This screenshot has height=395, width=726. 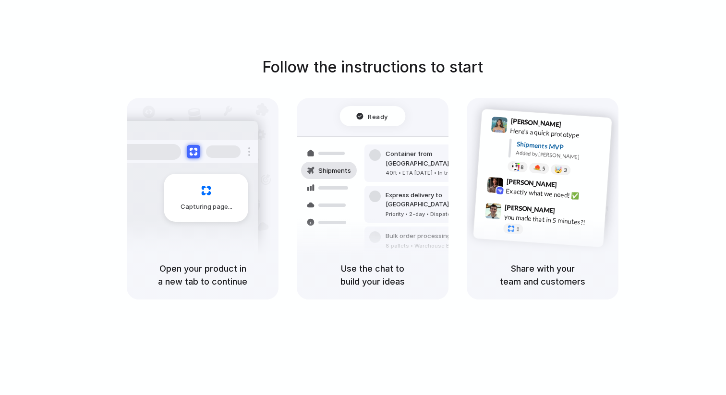 I want to click on div: Shipments MVP, so click(x=560, y=147).